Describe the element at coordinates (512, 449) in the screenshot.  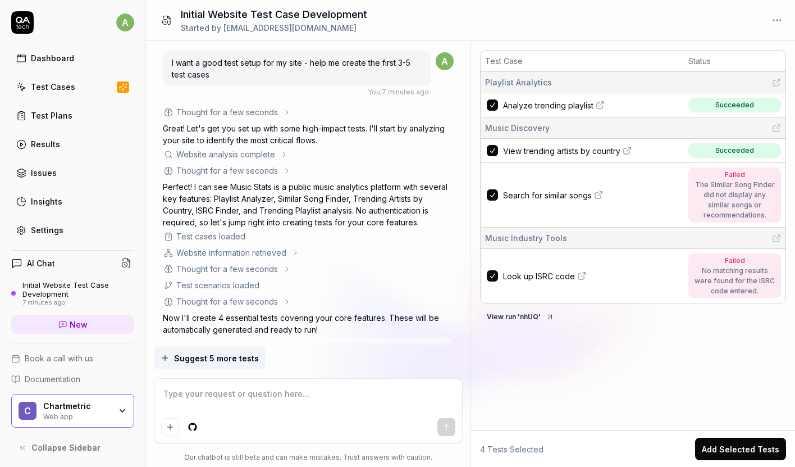
I see `span: 4 Tests Selected` at that location.